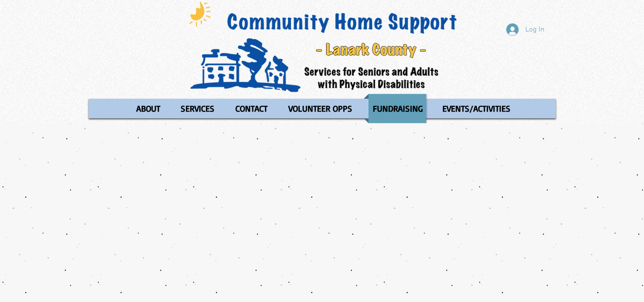  Describe the element at coordinates (535, 30) in the screenshot. I see `span: Log In` at that location.